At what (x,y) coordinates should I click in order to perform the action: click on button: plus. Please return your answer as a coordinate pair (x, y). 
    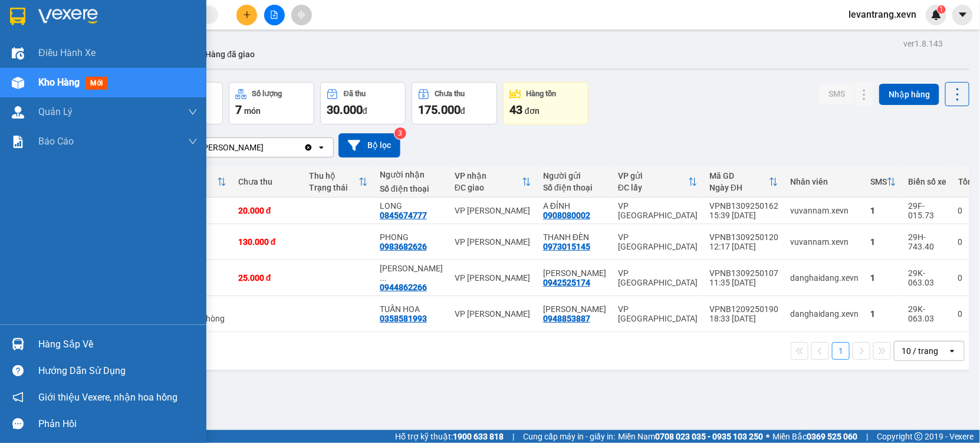
    Looking at the image, I should click on (246, 15).